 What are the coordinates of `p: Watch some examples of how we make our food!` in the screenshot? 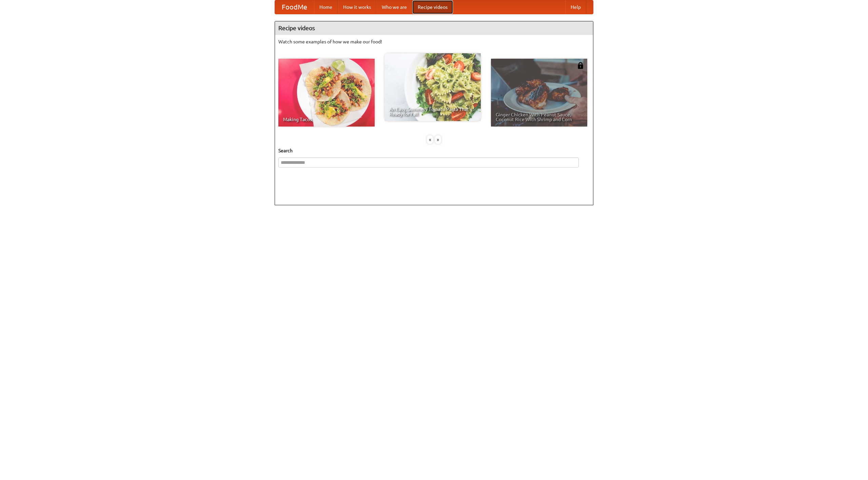 It's located at (434, 42).